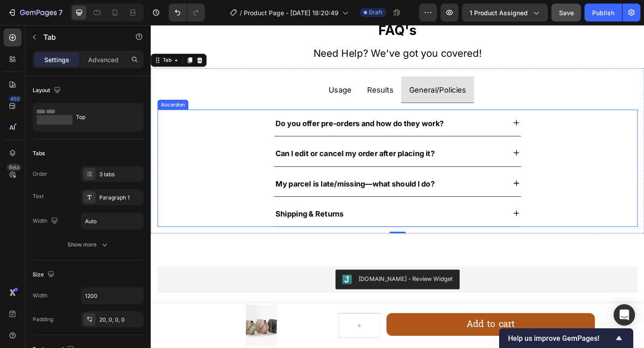 The width and height of the screenshot is (644, 348). What do you see at coordinates (43, 319) in the screenshot?
I see `div: Padding` at bounding box center [43, 319].